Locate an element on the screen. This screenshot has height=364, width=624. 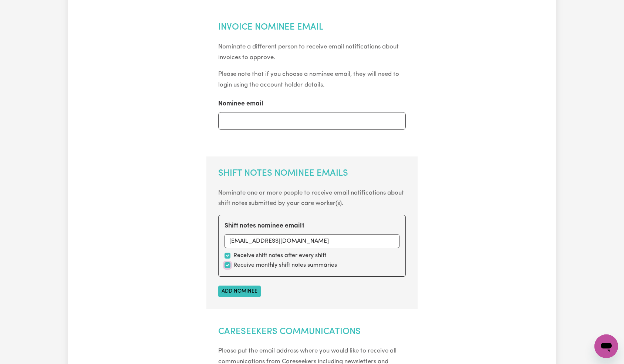
small: Please note that if you choose a nominee email, they will need to login using the account holder ... is located at coordinates (309, 80).